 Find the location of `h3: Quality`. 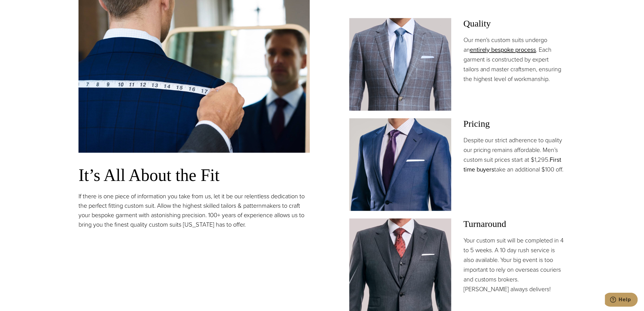

h3: Quality is located at coordinates (514, 23).